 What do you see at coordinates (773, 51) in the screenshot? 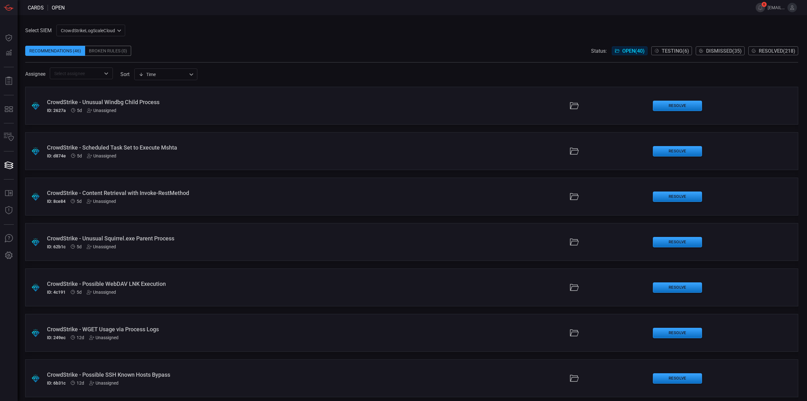
I see `button: Resolved(218)` at bounding box center [773, 51].